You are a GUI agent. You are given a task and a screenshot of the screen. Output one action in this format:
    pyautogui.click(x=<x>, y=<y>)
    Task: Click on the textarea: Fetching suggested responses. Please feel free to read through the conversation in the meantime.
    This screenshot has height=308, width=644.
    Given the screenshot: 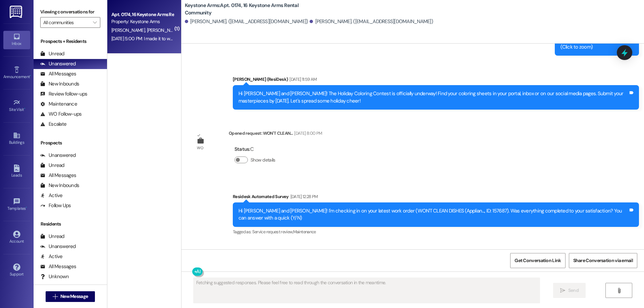 What is the action you would take?
    pyautogui.click(x=367, y=290)
    